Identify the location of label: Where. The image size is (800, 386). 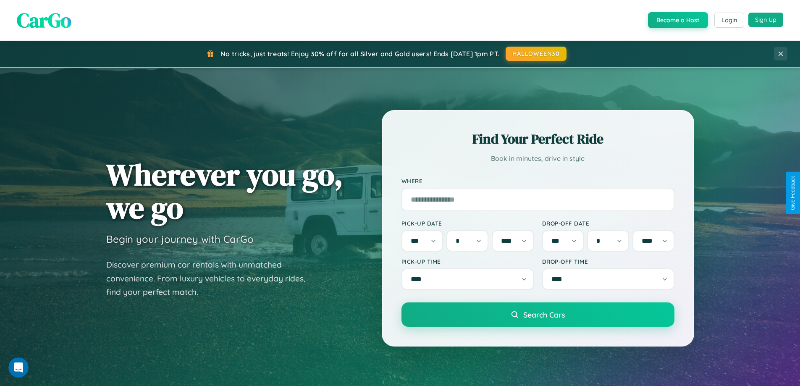
(538, 181).